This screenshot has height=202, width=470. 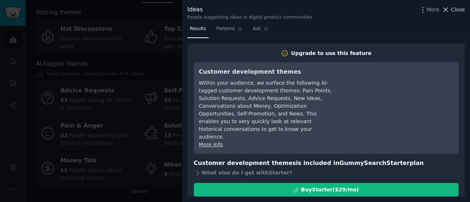 What do you see at coordinates (326, 173) in the screenshot?
I see `div: What else do I get with Starter ?` at bounding box center [326, 173].